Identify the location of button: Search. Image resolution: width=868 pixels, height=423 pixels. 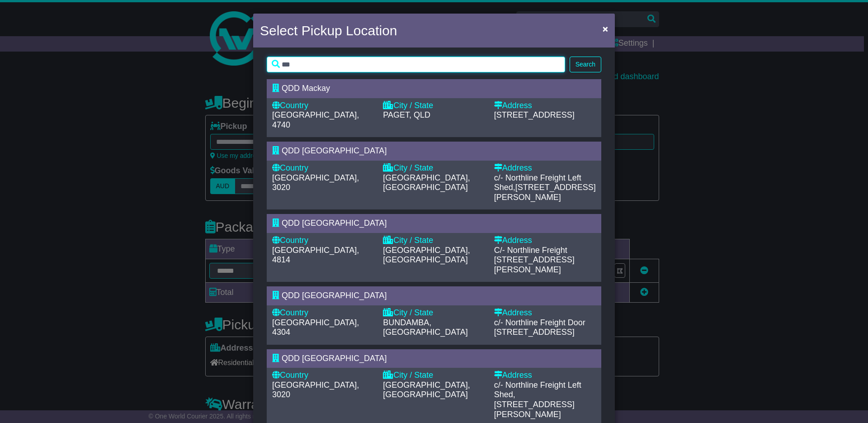
(585, 64).